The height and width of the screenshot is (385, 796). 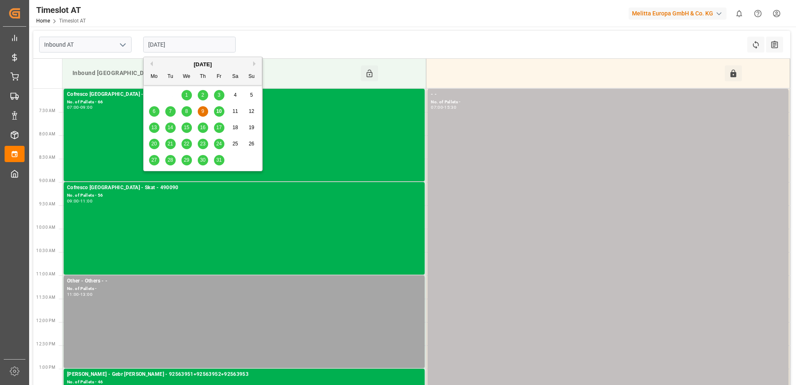 I want to click on div: Choose Wednesday, October 8th, 2025, so click(x=187, y=111).